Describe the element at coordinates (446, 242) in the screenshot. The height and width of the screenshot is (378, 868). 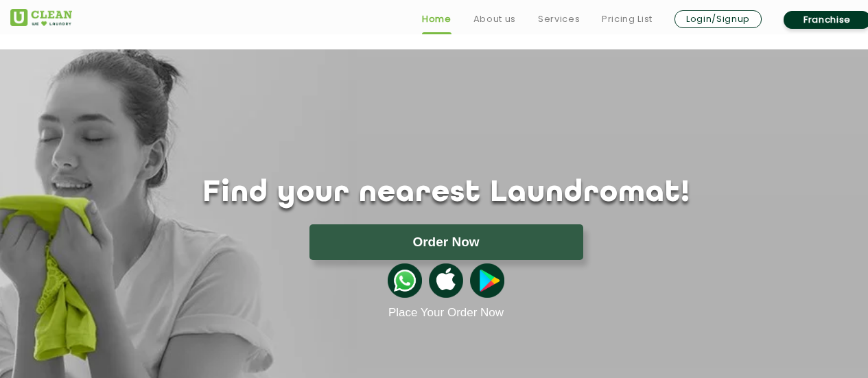
I see `button: Order Now` at that location.